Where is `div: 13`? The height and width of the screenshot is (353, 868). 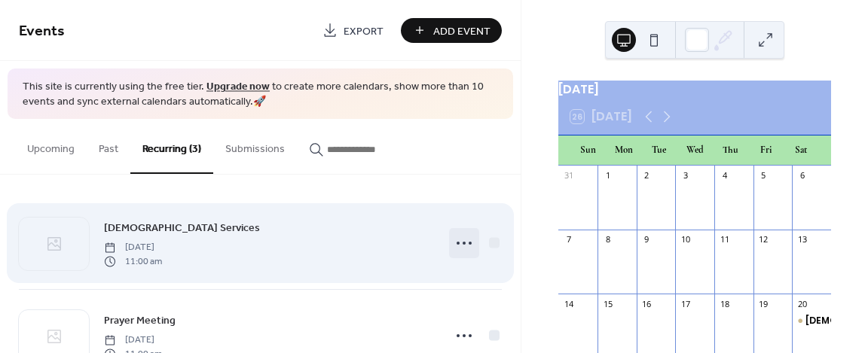
div: 13 is located at coordinates (801, 239).